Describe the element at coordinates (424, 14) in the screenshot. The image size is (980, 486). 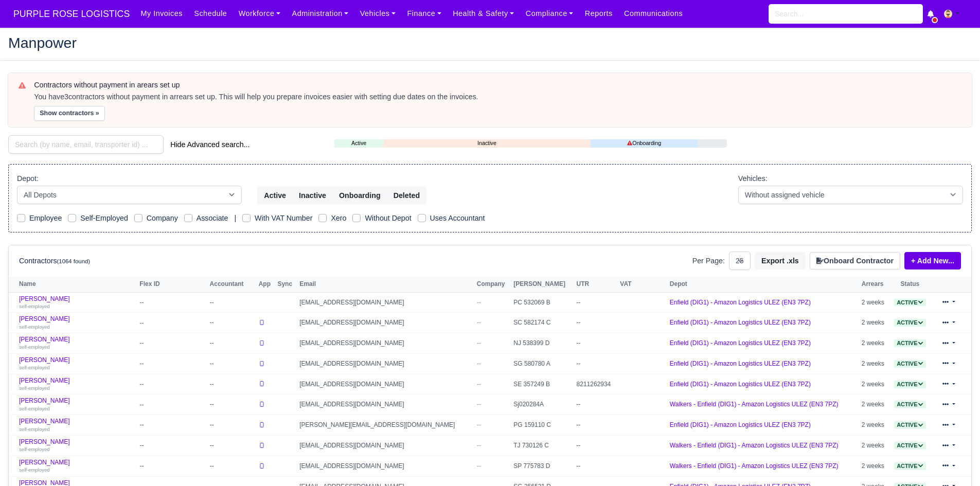
I see `a: Finance` at that location.